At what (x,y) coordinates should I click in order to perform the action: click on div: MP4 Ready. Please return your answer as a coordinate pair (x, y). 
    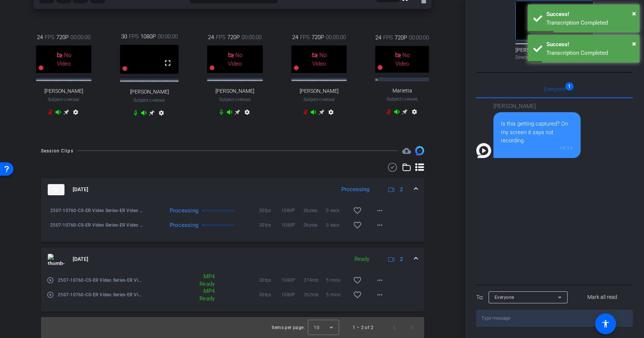
    Looking at the image, I should click on (201, 295).